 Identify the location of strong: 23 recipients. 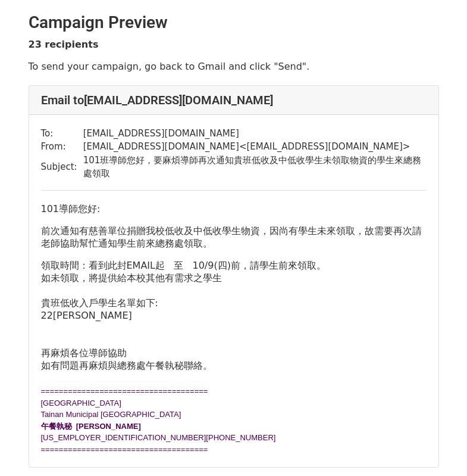
(64, 44).